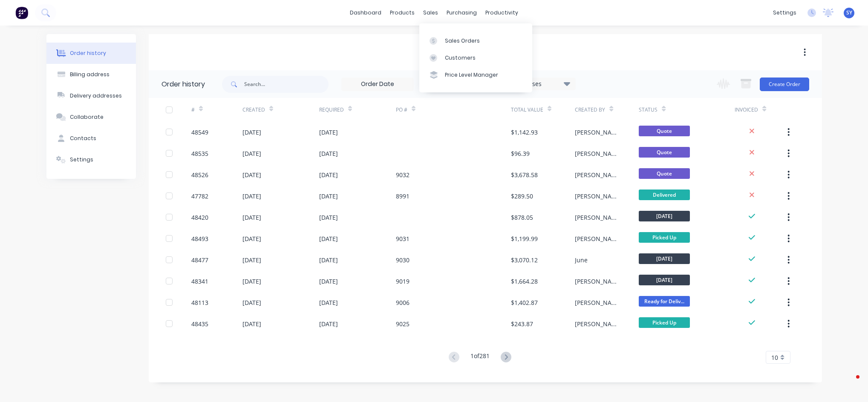 This screenshot has height=402, width=868. What do you see at coordinates (524, 175) in the screenshot?
I see `div: $3,678.58` at bounding box center [524, 175].